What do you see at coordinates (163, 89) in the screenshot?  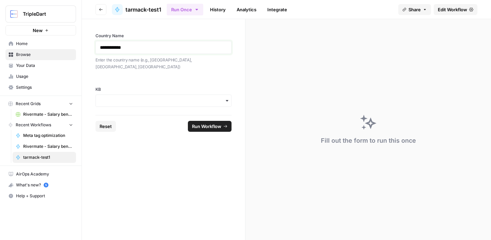 I see `label: KB` at bounding box center [163, 89].